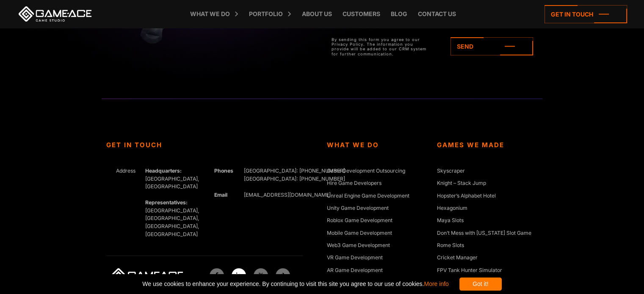 Image resolution: width=644 pixels, height=294 pixels. Describe the element at coordinates (358, 246) in the screenshot. I see `a: Web3 Game Development` at that location.